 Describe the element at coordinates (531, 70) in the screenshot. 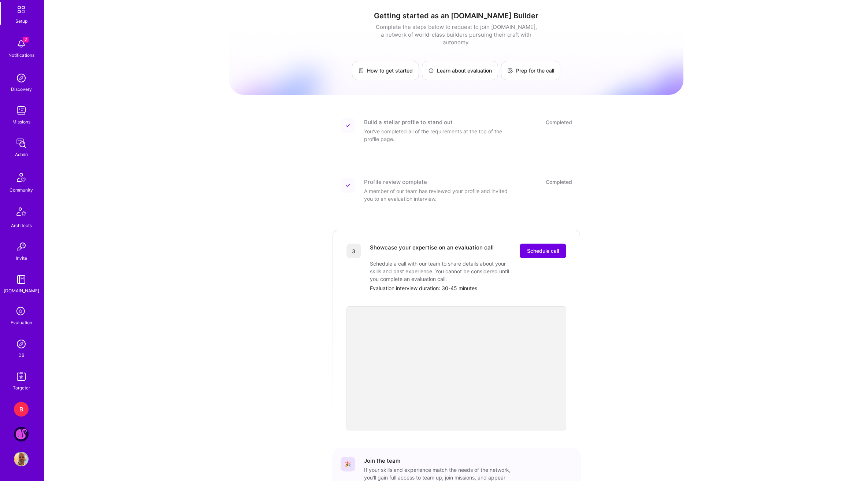

I see `a: Prep for the call` at that location.